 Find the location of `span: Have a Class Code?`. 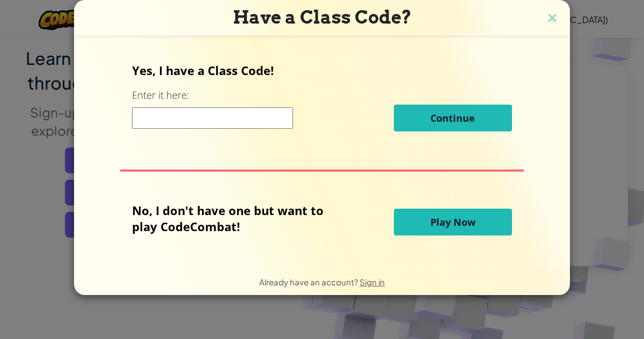

span: Have a Class Code? is located at coordinates (322, 17).